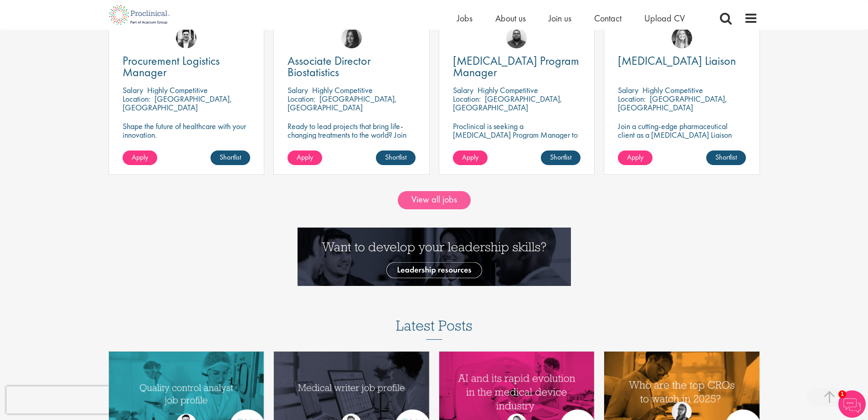 The height and width of the screenshot is (420, 868). I want to click on p: Ready to lead projects that bring life-changing treatments to the world? Join our client at the f..., so click(352, 143).